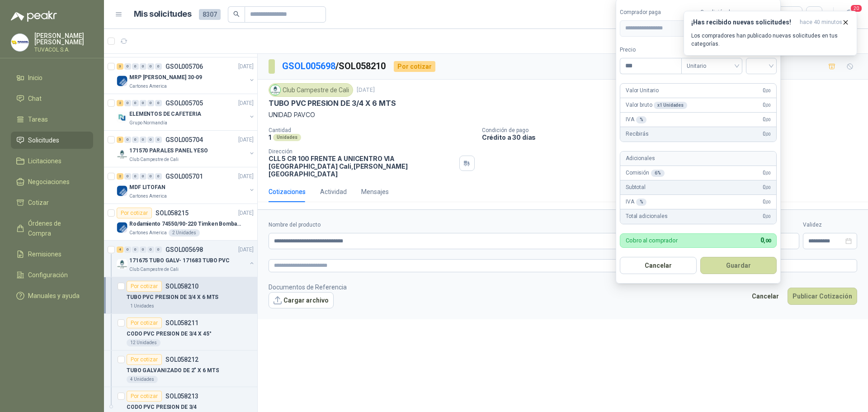 Image resolution: width=868 pixels, height=412 pixels. What do you see at coordinates (154, 270) in the screenshot?
I see `p: Club Campestre de Cali` at bounding box center [154, 270].